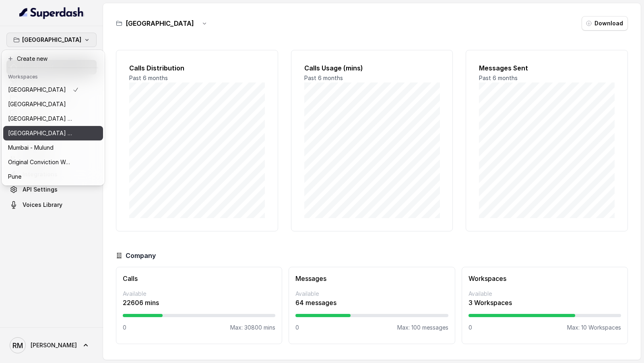  I want to click on p: Mumbai - Mulund, so click(31, 148).